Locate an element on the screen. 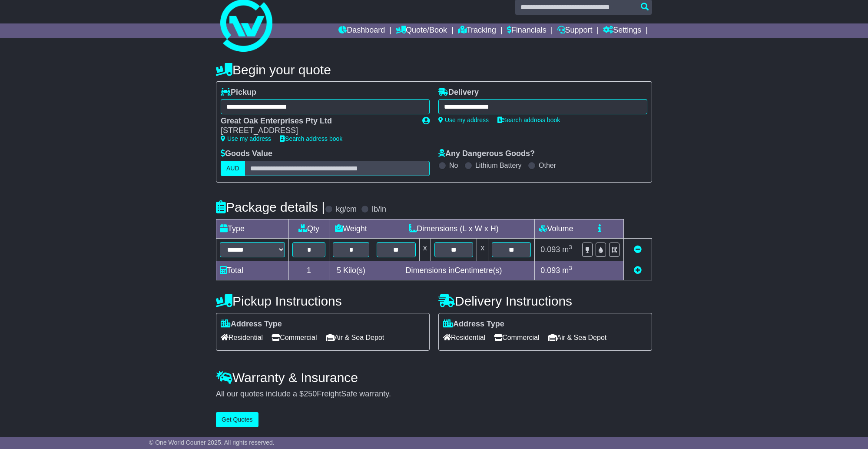 The image size is (868, 449). button: Get Quotes is located at coordinates (237, 420).